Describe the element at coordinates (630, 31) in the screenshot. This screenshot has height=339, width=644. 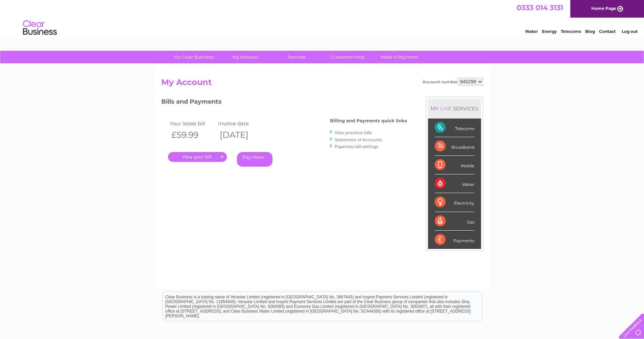
I see `a: Log out` at that location.